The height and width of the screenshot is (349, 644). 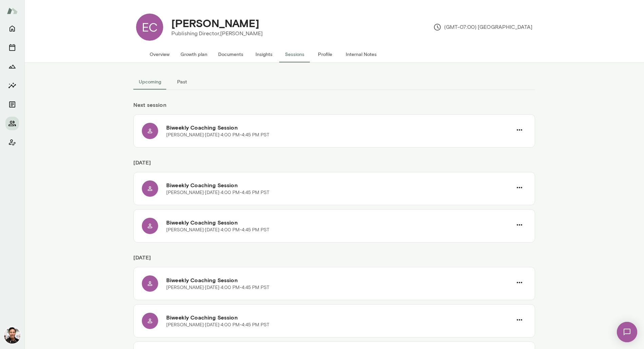 I want to click on button: Home, so click(x=12, y=29).